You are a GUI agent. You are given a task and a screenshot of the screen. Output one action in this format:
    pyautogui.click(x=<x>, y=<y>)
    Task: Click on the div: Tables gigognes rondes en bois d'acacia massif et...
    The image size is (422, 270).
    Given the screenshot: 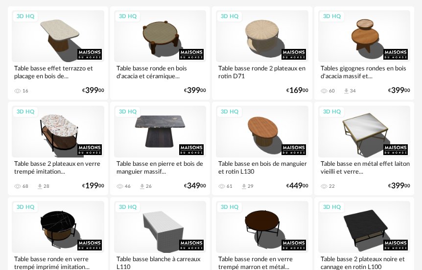 What is the action you would take?
    pyautogui.click(x=364, y=72)
    